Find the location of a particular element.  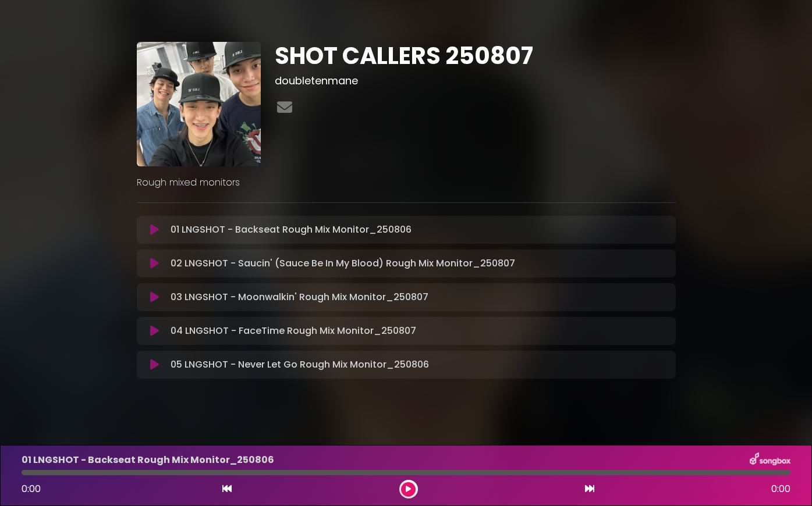

p: 03 LNGSHOT - Moonwalkin' Rough Mix Monitor_250807 is located at coordinates (299, 297).